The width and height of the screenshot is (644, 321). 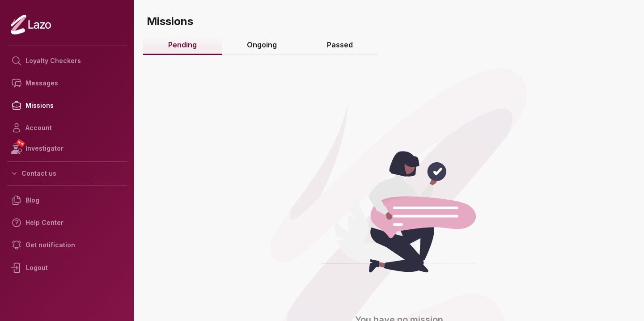 I want to click on a: Passed, so click(x=340, y=45).